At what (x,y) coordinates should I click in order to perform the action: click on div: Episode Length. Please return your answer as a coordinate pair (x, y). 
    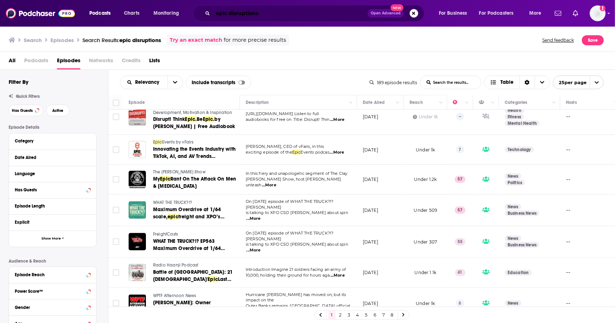
    Looking at the image, I should click on (50, 206).